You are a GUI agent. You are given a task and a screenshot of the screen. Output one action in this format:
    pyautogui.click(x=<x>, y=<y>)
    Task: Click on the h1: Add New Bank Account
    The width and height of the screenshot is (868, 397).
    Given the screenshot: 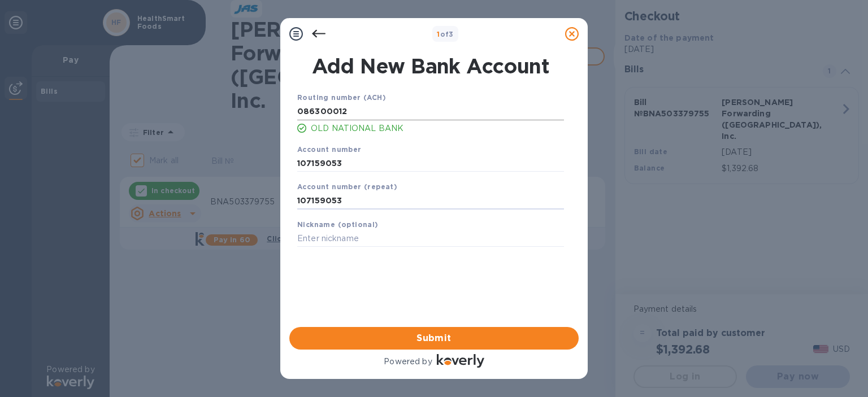 What is the action you would take?
    pyautogui.click(x=431, y=66)
    